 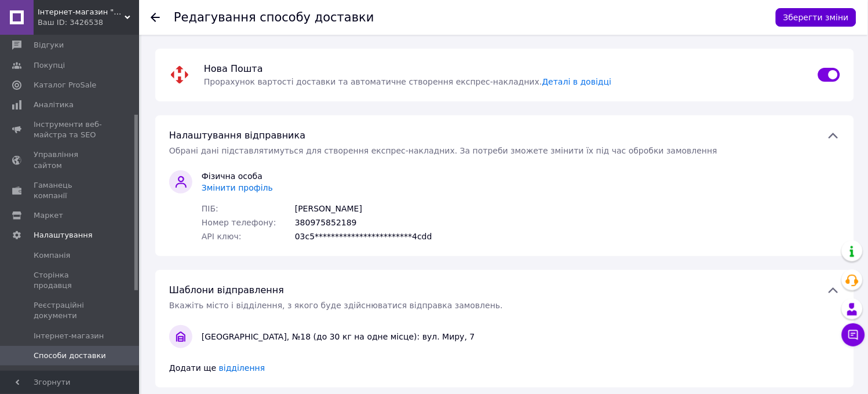 I want to click on span: Покупці, so click(x=49, y=66).